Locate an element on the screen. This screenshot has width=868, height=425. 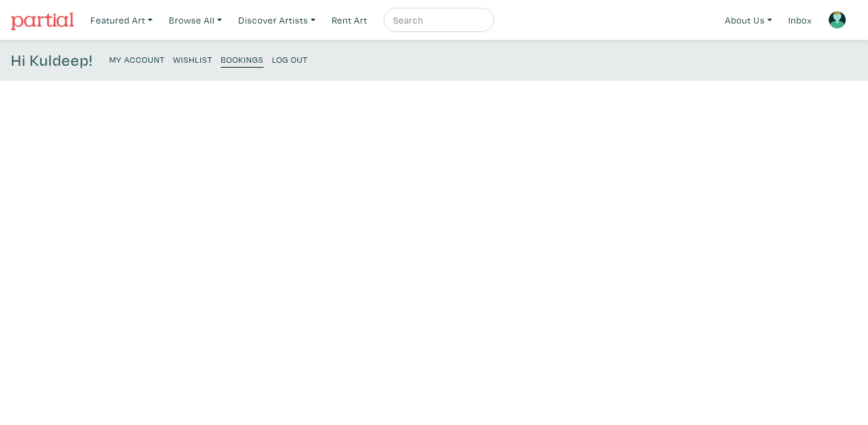
a: Bookings is located at coordinates (242, 59).